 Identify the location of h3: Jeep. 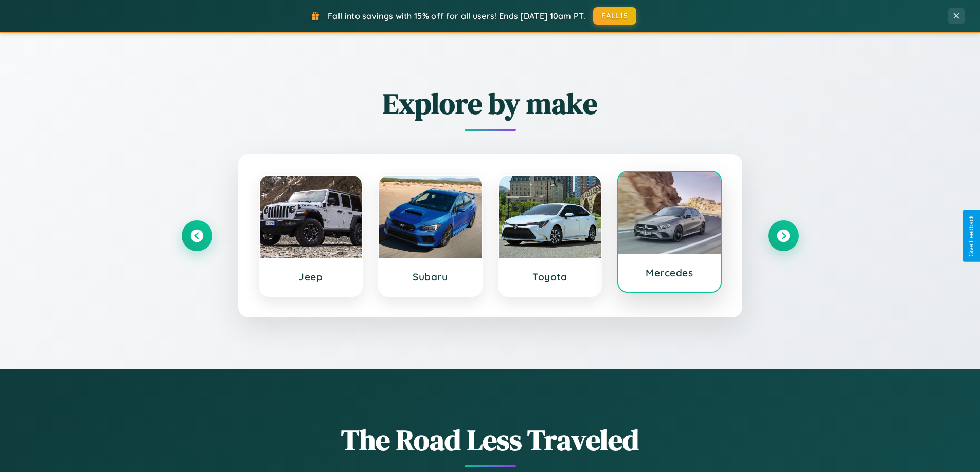
(311, 277).